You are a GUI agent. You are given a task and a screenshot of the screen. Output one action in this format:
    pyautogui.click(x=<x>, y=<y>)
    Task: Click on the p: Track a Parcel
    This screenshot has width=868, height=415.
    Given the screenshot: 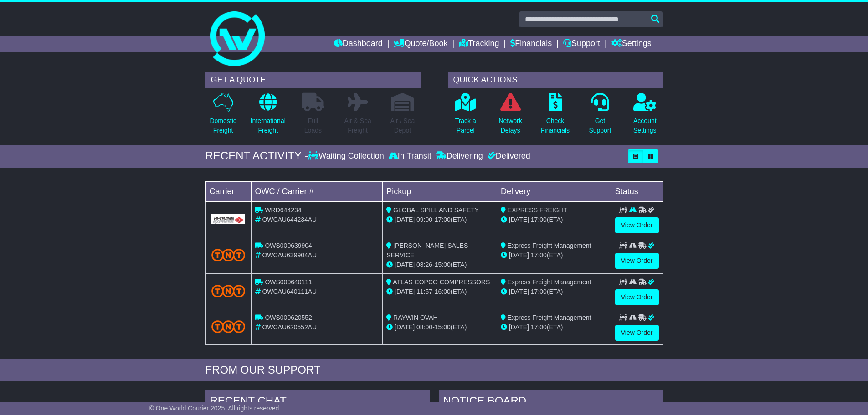 What is the action you would take?
    pyautogui.click(x=466, y=125)
    